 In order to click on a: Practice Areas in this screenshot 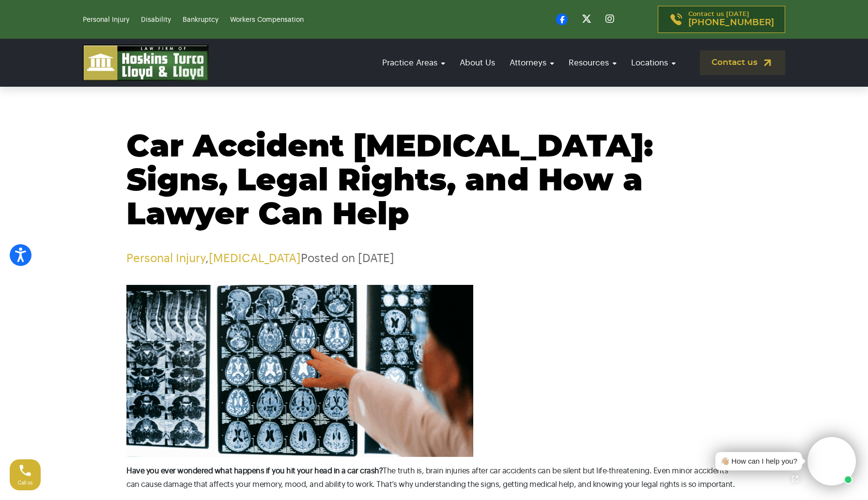, I will do `click(414, 63)`.